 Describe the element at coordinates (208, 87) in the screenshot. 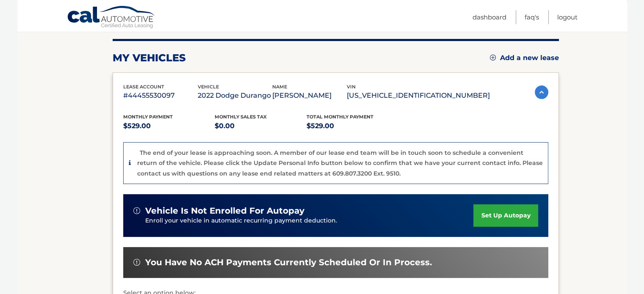

I see `span: vehicle` at that location.